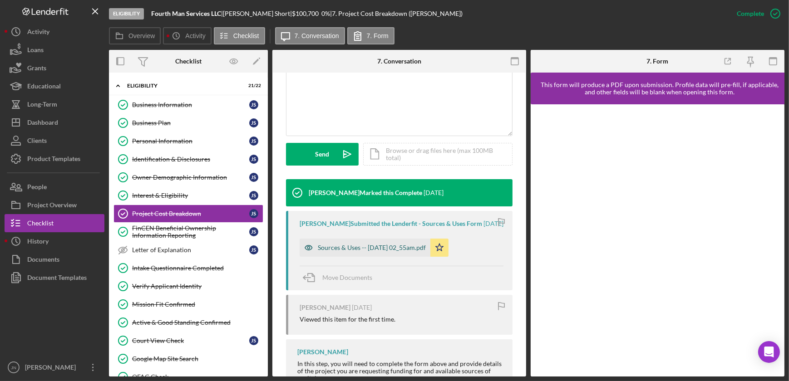 This screenshot has height=381, width=789. Describe the element at coordinates (322, 154) in the screenshot. I see `div: Send` at that location.